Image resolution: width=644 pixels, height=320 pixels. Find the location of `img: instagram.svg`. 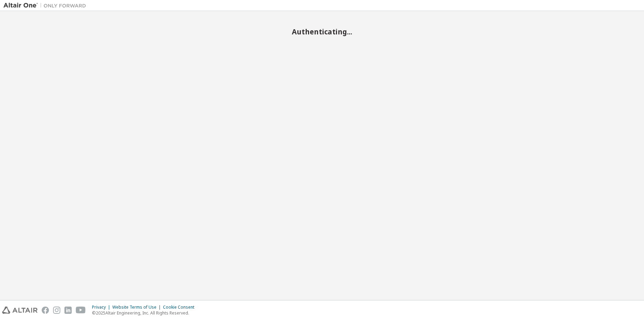

img: instagram.svg is located at coordinates (57, 310).